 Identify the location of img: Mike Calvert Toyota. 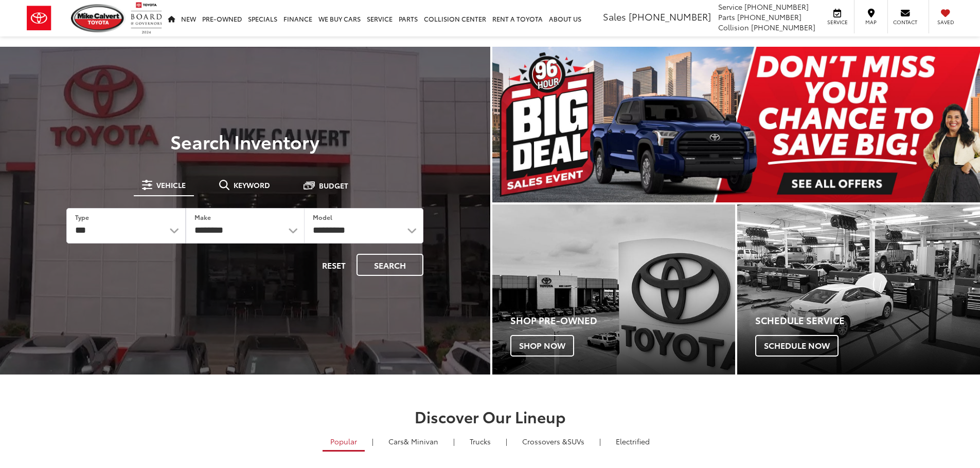
(98, 18).